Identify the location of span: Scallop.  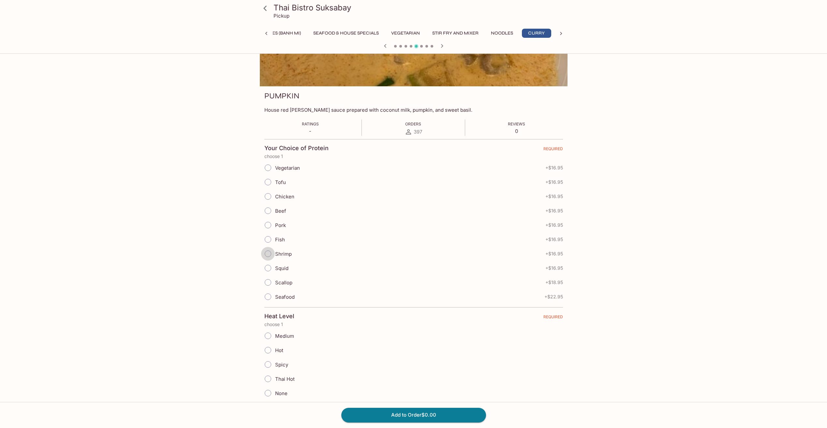
(284, 283).